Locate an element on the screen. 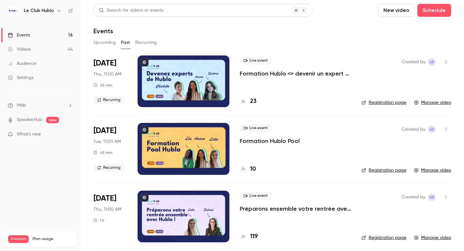  div: Search for videos or events is located at coordinates (131, 10).